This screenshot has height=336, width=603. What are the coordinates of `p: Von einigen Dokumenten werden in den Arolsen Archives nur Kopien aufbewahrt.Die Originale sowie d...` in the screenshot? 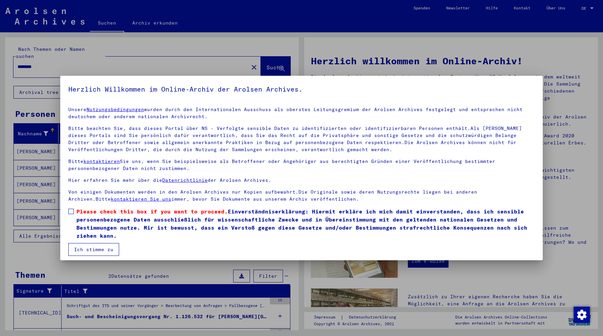 It's located at (301, 195).